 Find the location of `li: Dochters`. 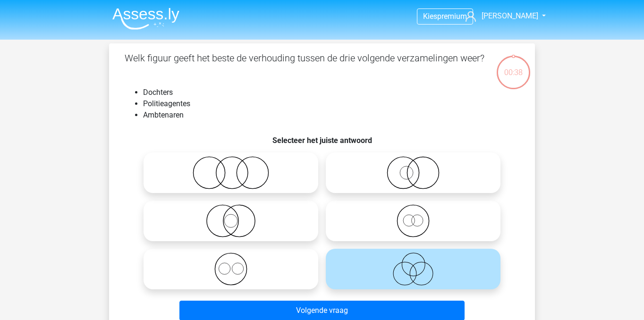

li: Dochters is located at coordinates (332, 93).